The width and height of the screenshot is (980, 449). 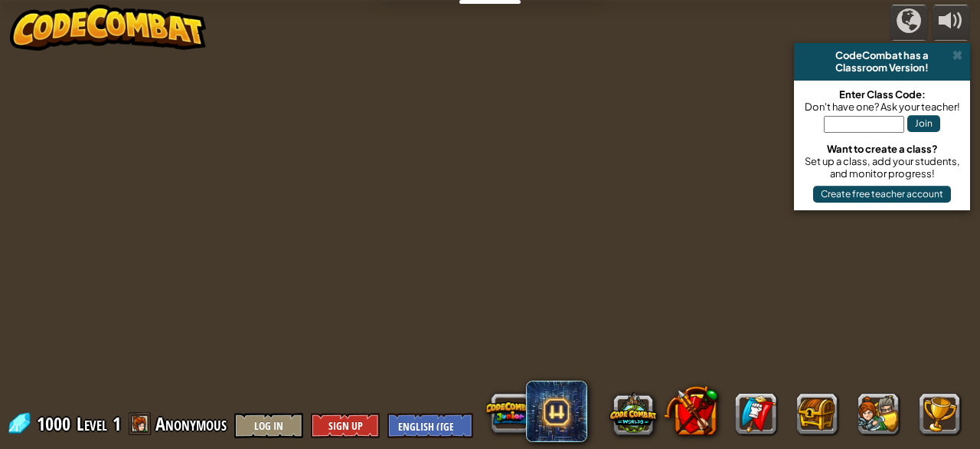 I want to click on span: 1, so click(x=117, y=423).